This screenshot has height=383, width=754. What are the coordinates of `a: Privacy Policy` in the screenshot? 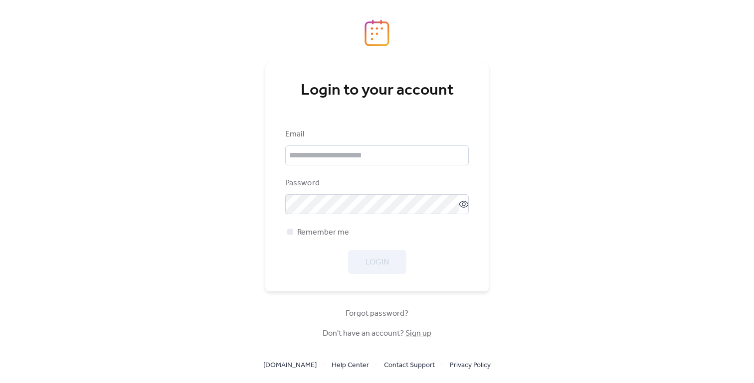 It's located at (470, 365).